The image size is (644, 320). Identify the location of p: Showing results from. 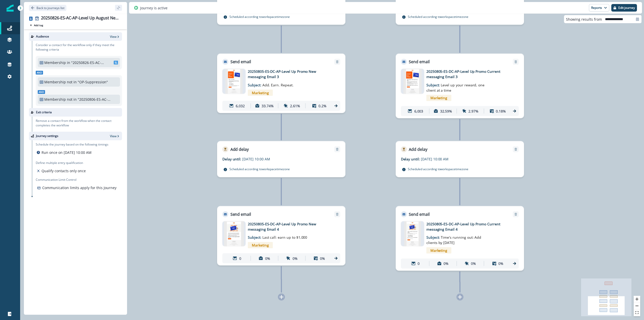
(584, 19).